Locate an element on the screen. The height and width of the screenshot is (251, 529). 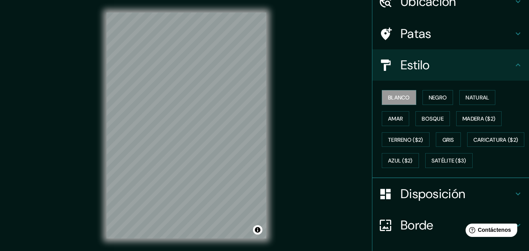
font: Terreno ($2) is located at coordinates (406, 140).